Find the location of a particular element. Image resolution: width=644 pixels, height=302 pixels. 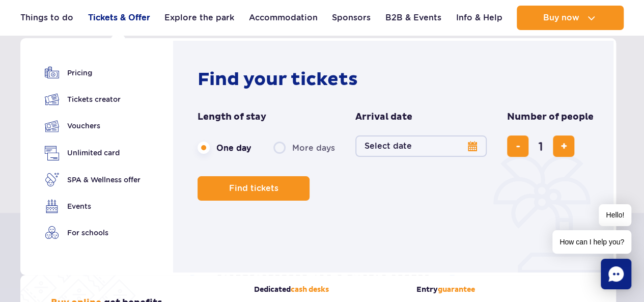

a: Sponsors is located at coordinates (352, 18).